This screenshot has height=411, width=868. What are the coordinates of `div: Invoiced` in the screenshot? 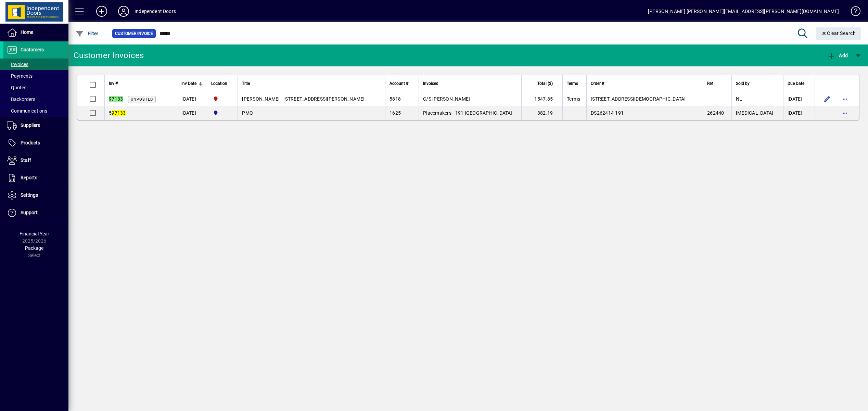 It's located at (470, 83).